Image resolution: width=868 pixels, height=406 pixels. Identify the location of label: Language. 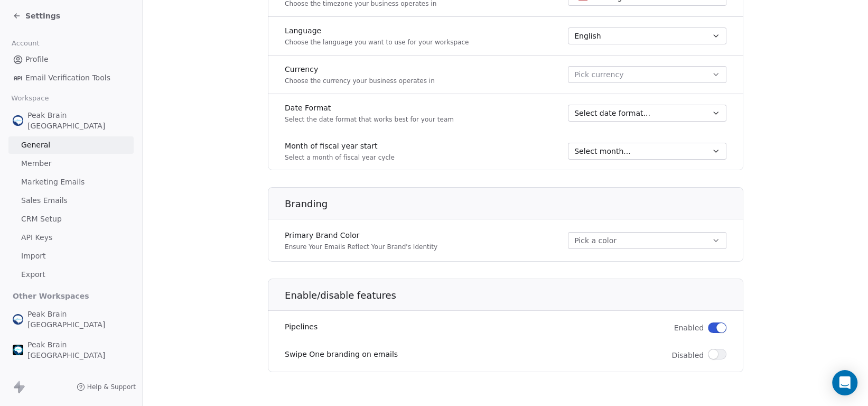
(377, 30).